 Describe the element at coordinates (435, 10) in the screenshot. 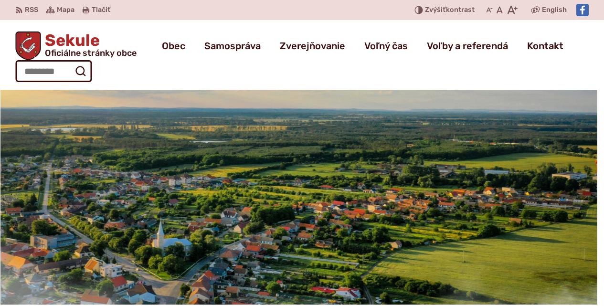

I see `span: Zvýšiť` at that location.